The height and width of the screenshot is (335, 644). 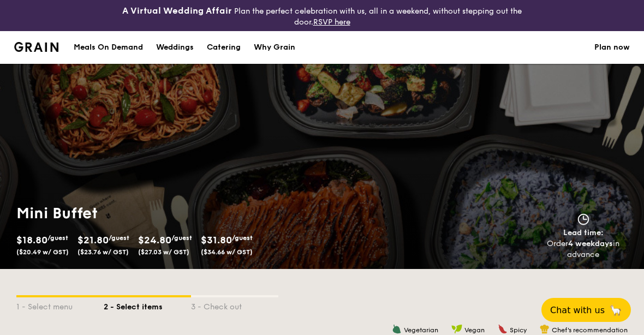 I want to click on span: $21.80, so click(x=93, y=240).